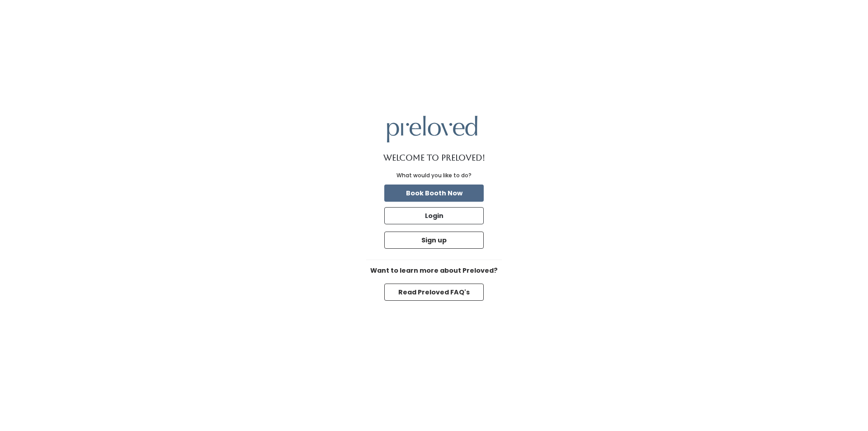  Describe the element at coordinates (434, 271) in the screenshot. I see `h6: Want to learn more about Preloved?` at that location.